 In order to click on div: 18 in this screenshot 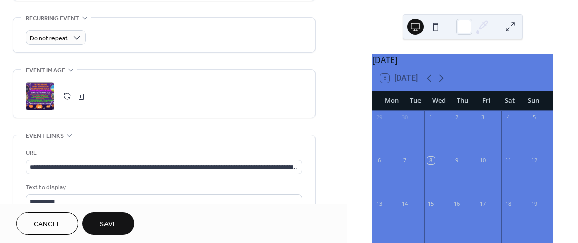, I will do `click(508, 204)`.